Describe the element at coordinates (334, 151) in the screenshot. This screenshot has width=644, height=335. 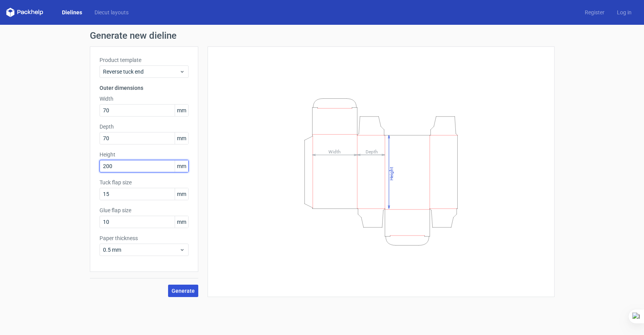
I see `tspan: Width` at that location.